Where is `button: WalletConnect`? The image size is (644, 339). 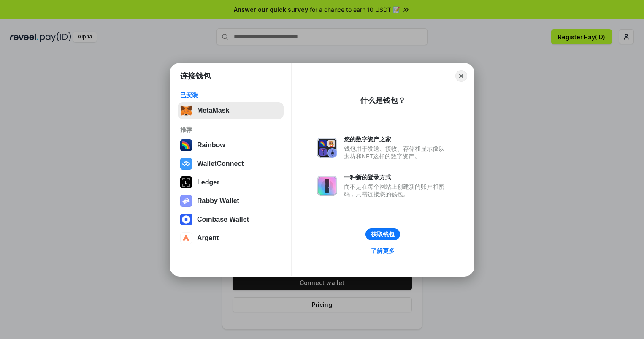 button: WalletConnect is located at coordinates (230, 164).